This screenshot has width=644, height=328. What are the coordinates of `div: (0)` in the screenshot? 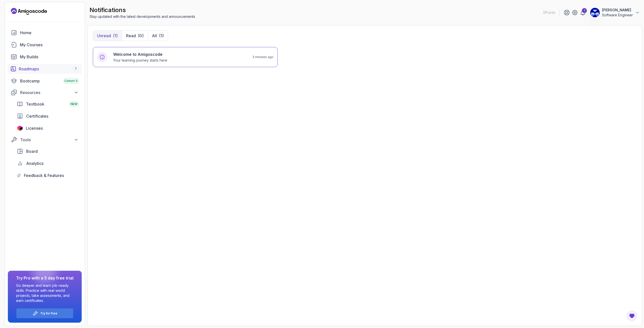 It's located at (140, 36).